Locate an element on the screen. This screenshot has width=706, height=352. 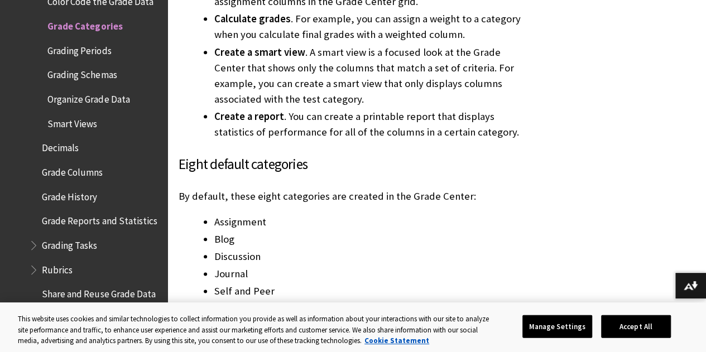
span: Decimals is located at coordinates (60, 146).